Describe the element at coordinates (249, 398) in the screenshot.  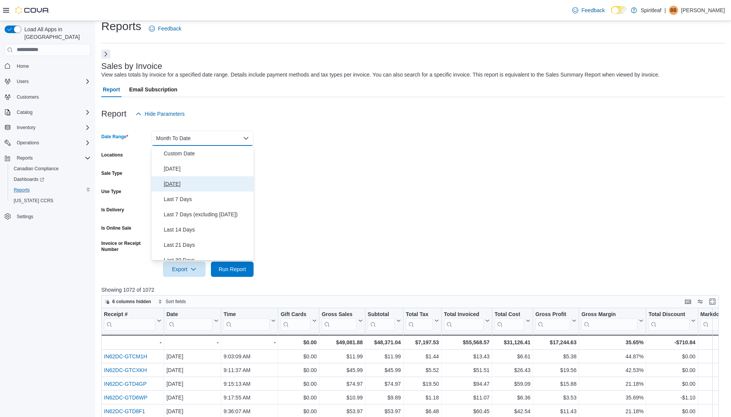
I see `div: 9:17:55 AM` at that location.